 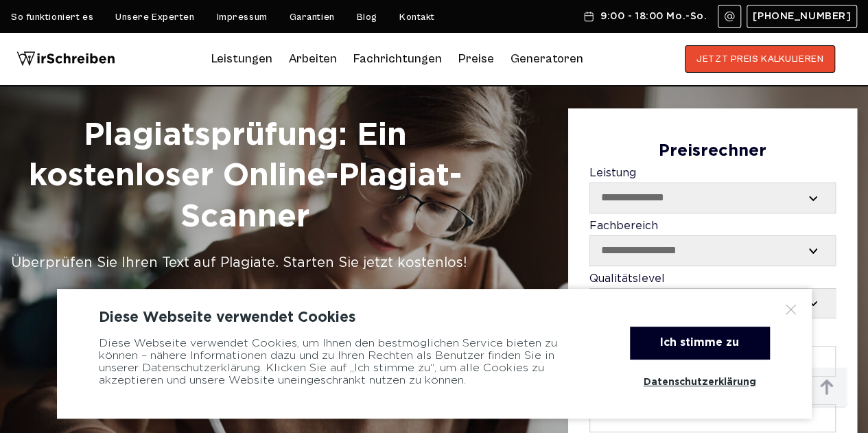 I want to click on a: Preise, so click(x=477, y=59).